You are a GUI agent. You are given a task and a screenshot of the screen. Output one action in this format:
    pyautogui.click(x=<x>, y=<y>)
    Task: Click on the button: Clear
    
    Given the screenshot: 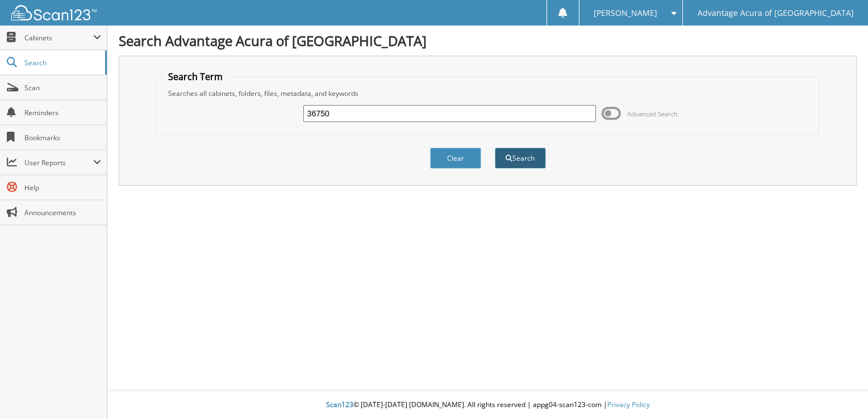 What is the action you would take?
    pyautogui.click(x=456, y=158)
    